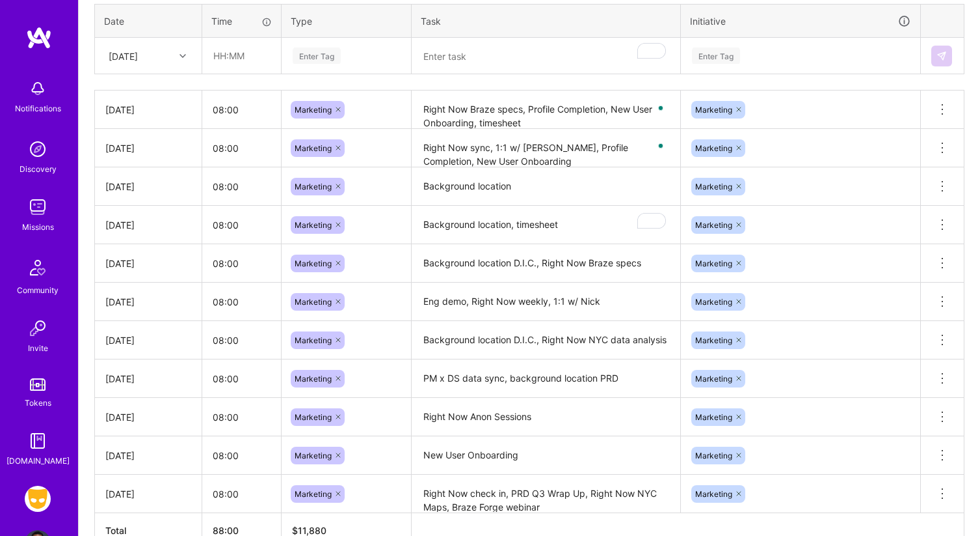 The width and height of the screenshot is (980, 536). Describe the element at coordinates (38, 89) in the screenshot. I see `img: bell` at that location.